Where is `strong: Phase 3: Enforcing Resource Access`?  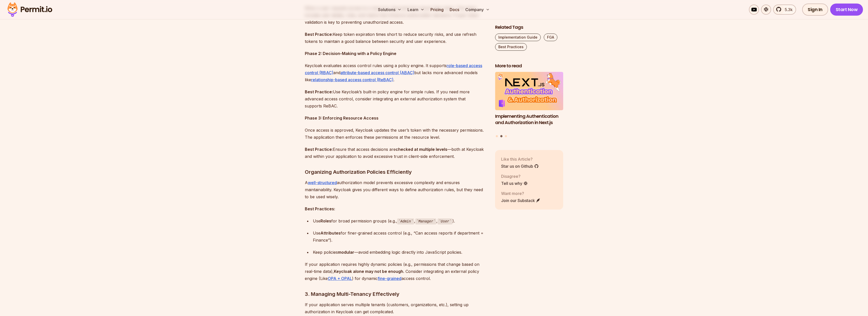
strong: Phase 3: Enforcing Resource Access is located at coordinates (341, 118).